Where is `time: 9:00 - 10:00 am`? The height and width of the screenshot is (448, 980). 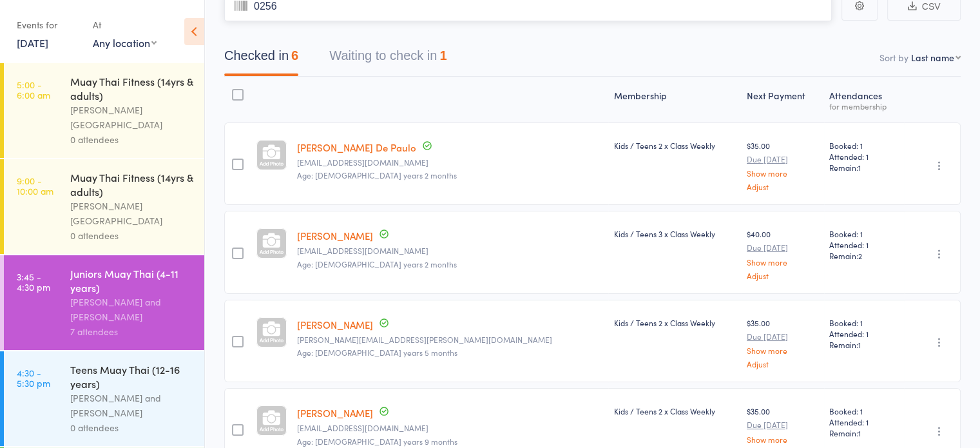 time: 9:00 - 10:00 am is located at coordinates (35, 186).